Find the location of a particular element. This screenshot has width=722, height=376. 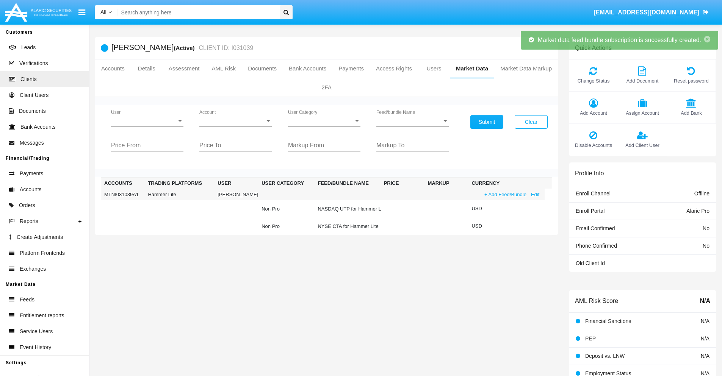

span: Add Client User is located at coordinates (642, 145).